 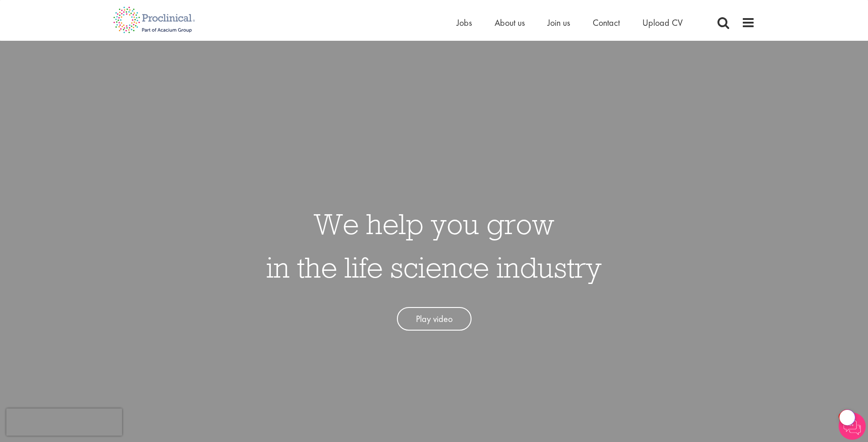 What do you see at coordinates (434, 319) in the screenshot?
I see `a: Play video` at bounding box center [434, 319].